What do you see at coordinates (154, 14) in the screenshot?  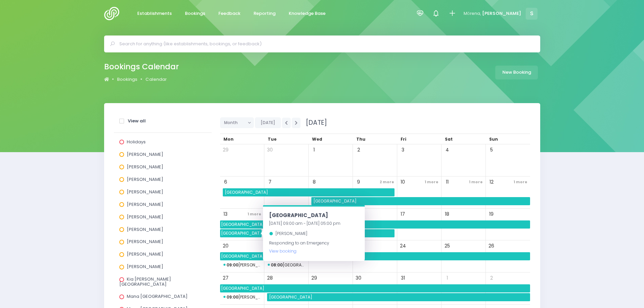 I see `span: Establishments` at bounding box center [154, 14].